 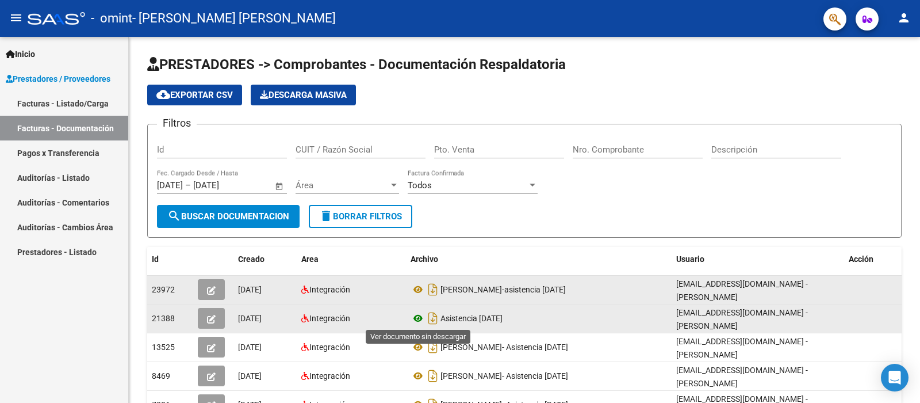 I want to click on datatable-header-cell: Acción, so click(x=873, y=259).